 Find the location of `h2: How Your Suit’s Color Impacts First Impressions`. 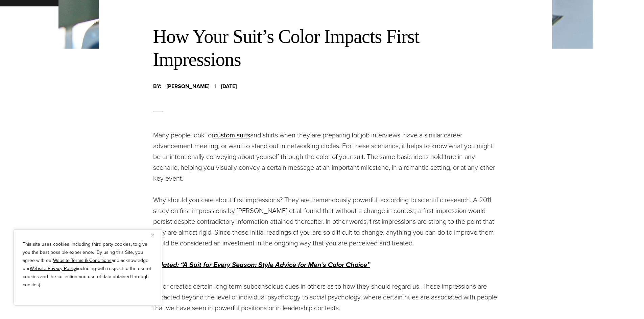

h2: How Your Suit’s Color Impacts First Impressions is located at coordinates (326, 48).